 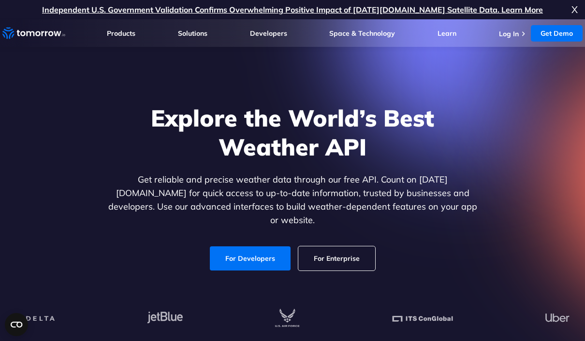 What do you see at coordinates (34, 33) in the screenshot?
I see `a: Home link` at bounding box center [34, 33].